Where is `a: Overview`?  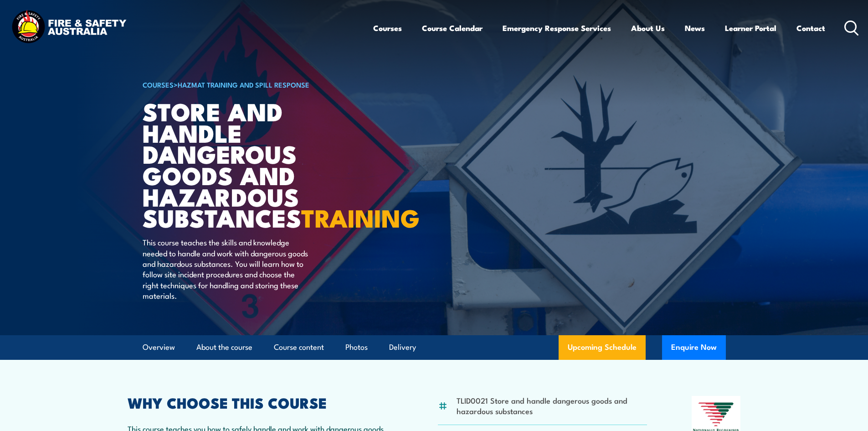
a: Overview is located at coordinates (158, 347).